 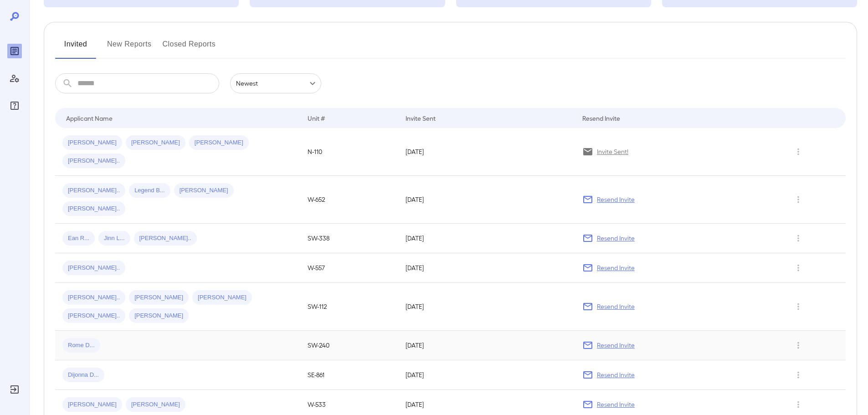 I want to click on td: SW-112, so click(x=349, y=306).